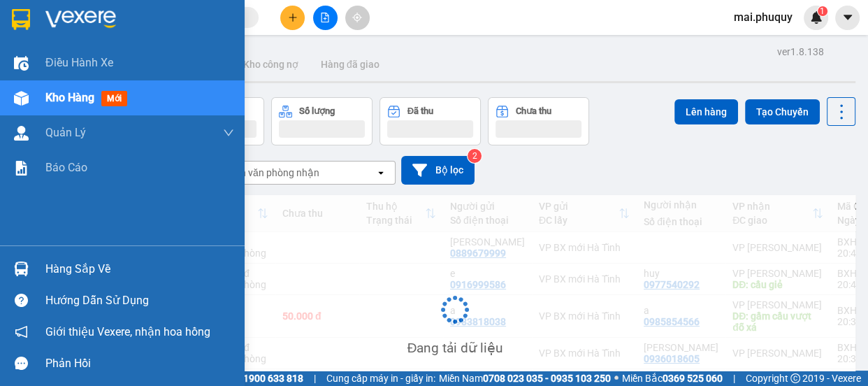  Describe the element at coordinates (114, 99) in the screenshot. I see `span: mới` at that location.